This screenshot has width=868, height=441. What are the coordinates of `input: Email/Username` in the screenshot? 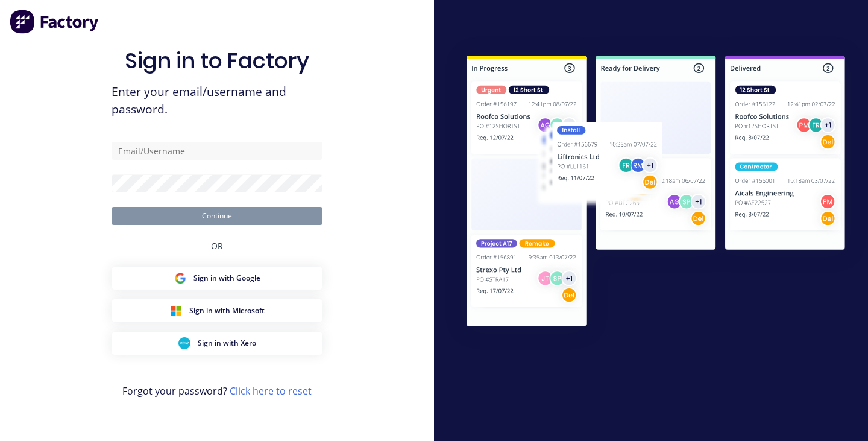 It's located at (217, 151).